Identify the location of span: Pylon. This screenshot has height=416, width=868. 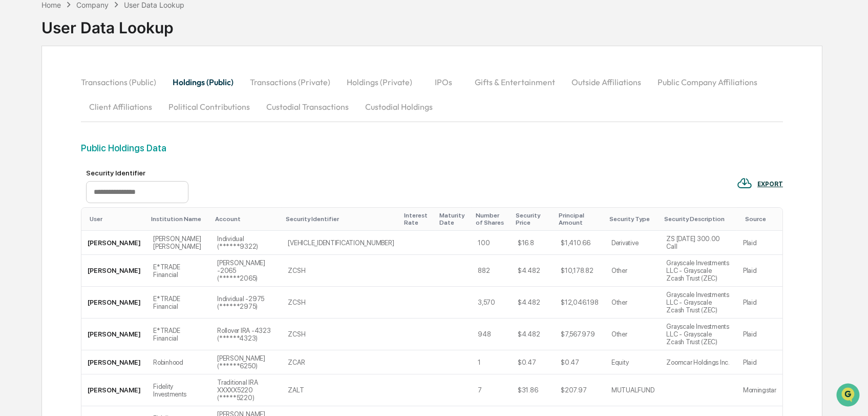
(113, 177).